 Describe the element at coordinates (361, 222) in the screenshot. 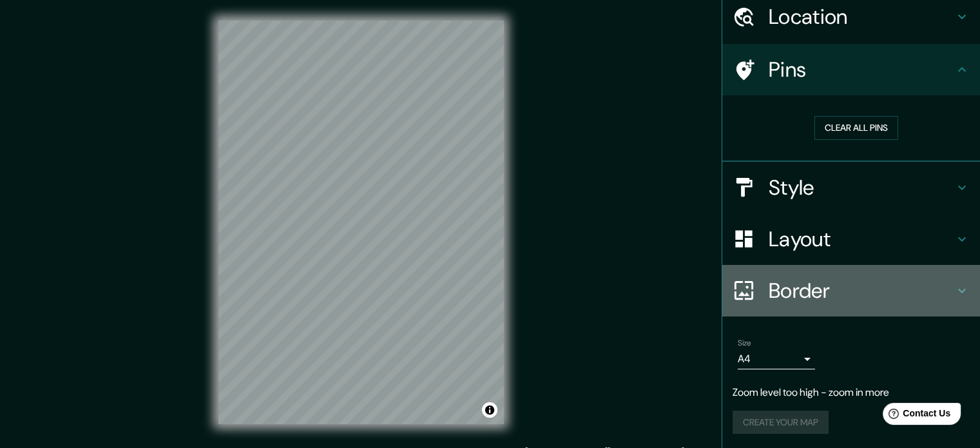

I see `canvas: Map` at that location.